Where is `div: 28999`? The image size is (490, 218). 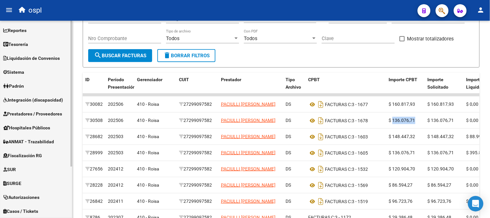
div: 28999 is located at coordinates (94, 152).